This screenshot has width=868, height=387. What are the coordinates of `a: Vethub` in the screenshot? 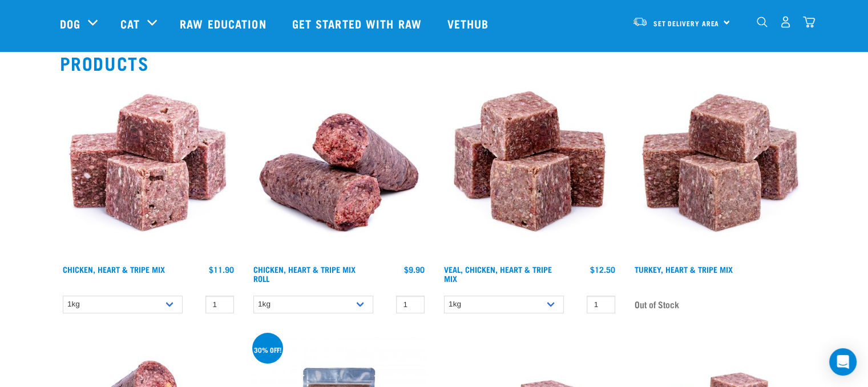 It's located at (470, 24).